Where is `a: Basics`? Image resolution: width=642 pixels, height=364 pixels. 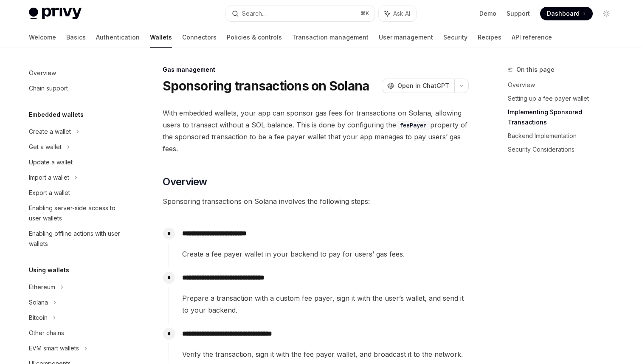
a: Basics is located at coordinates (76, 38).